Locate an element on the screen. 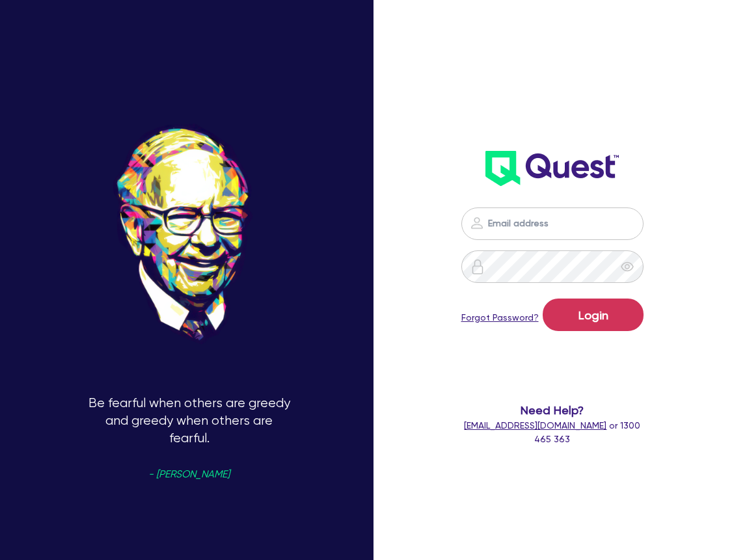  button: Login is located at coordinates (593, 315).